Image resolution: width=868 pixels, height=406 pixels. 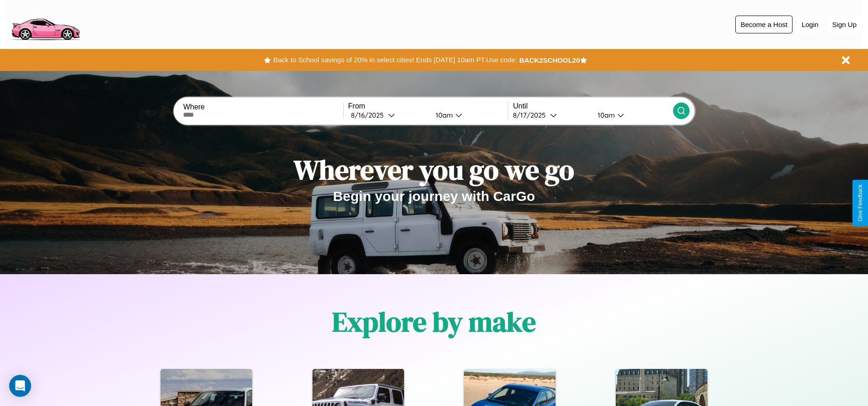 What do you see at coordinates (550, 60) in the screenshot?
I see `b: BACK2SCHOOL20` at bounding box center [550, 60].